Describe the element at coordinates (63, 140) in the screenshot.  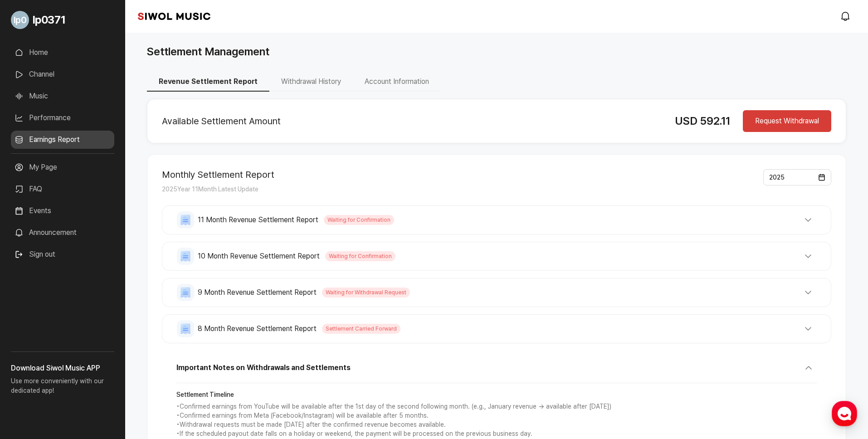
I see `a: Earnings Report` at that location.